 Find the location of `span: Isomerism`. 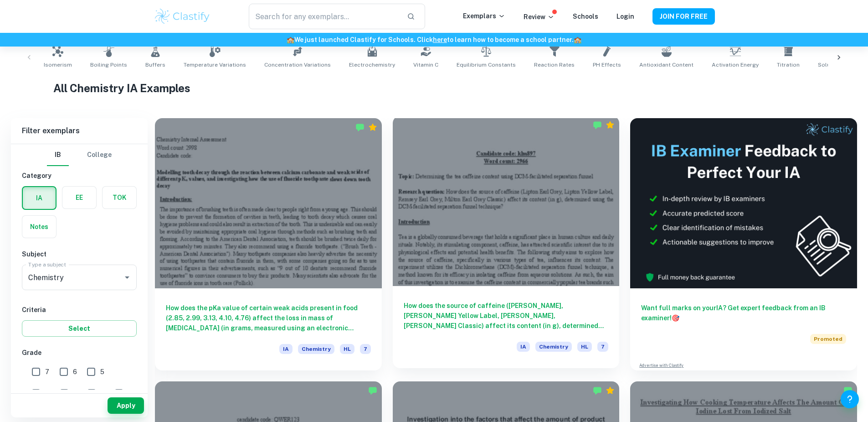

span: Isomerism is located at coordinates (58, 65).